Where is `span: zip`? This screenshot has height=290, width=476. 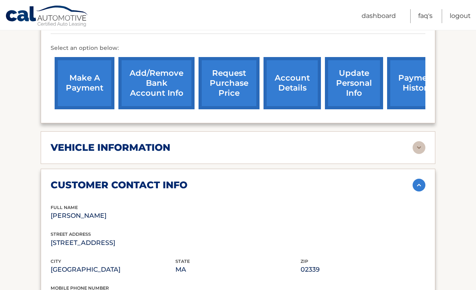 span: zip is located at coordinates (304, 261).